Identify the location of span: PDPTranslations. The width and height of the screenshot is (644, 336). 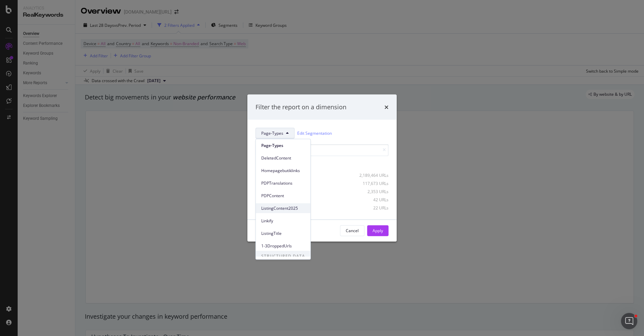
(283, 183).